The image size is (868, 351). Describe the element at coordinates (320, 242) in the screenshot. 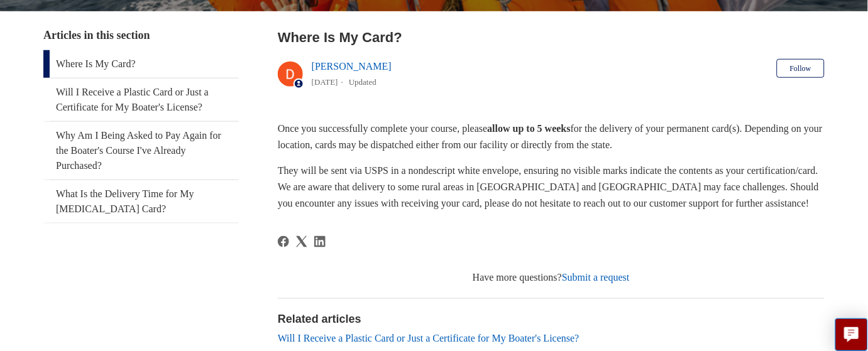

I see `a: LinkedIn` at that location.